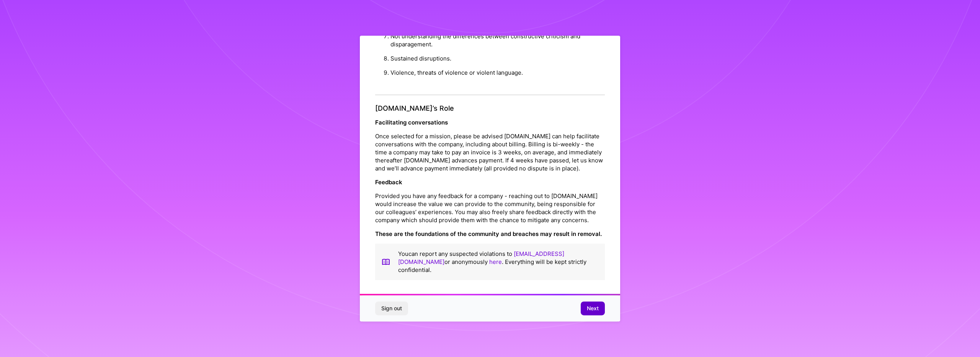  I want to click on li: Violence, threats of violence or violent language., so click(497, 72).